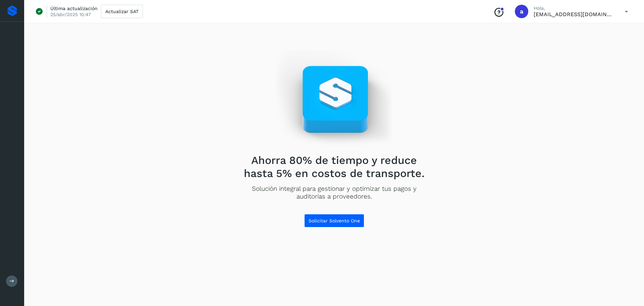 This screenshot has height=306, width=644. What do you see at coordinates (122, 11) in the screenshot?
I see `span: Actualizar SAT` at bounding box center [122, 11].